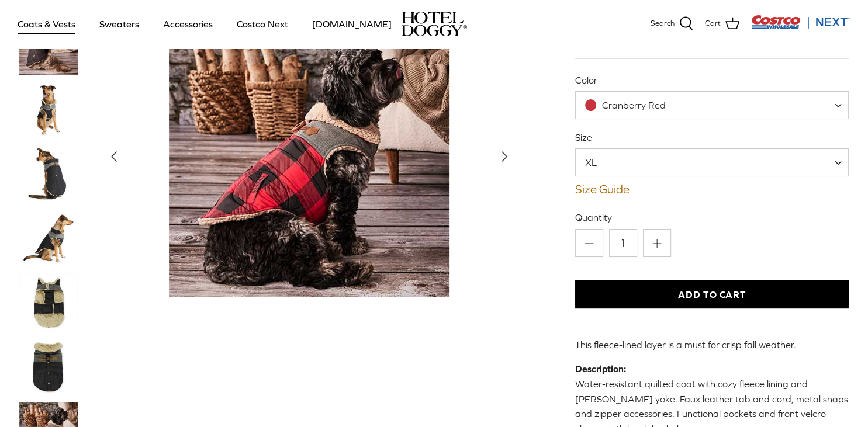 The width and height of the screenshot is (868, 427). What do you see at coordinates (119, 24) in the screenshot?
I see `a: Sweaters` at bounding box center [119, 24].